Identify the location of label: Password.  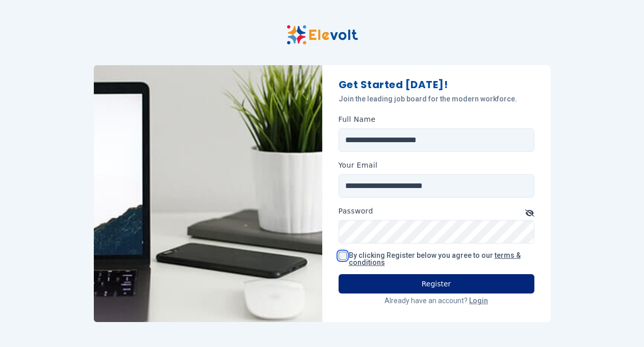
(356, 211).